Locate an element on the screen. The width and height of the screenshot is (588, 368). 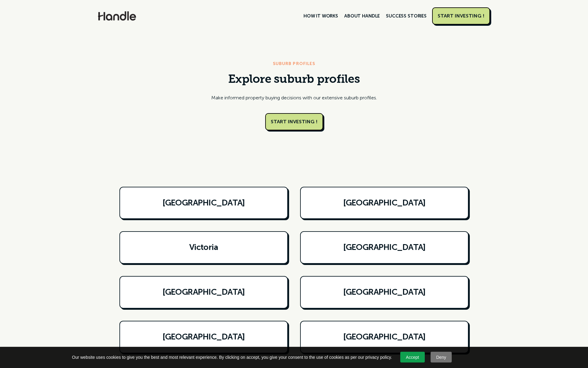
a: Deny is located at coordinates (442, 357).